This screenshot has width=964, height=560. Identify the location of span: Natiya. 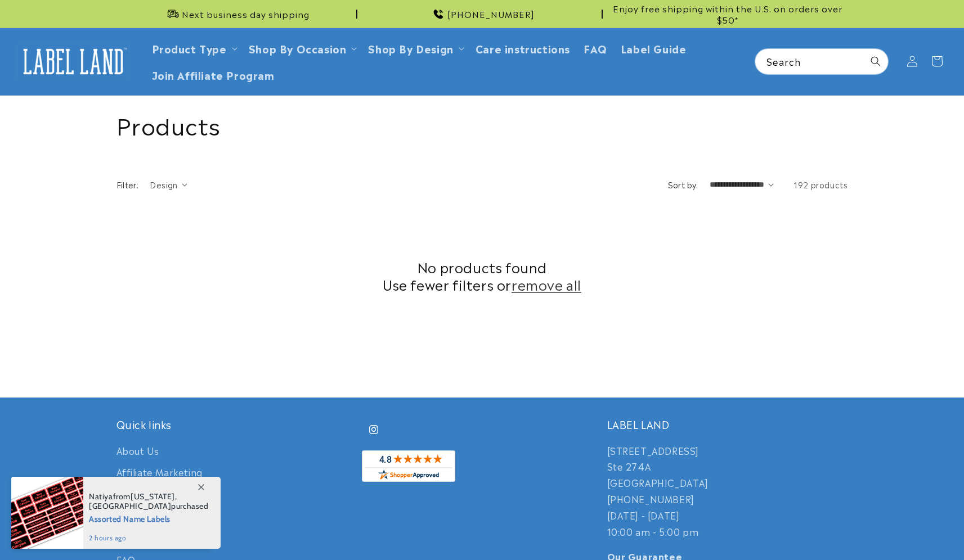
(101, 497).